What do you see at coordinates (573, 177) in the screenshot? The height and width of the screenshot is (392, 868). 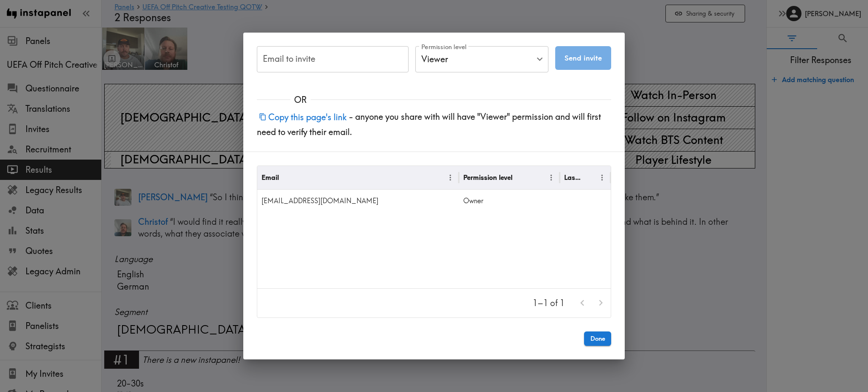 I see `div: Last Viewed` at bounding box center [573, 177].